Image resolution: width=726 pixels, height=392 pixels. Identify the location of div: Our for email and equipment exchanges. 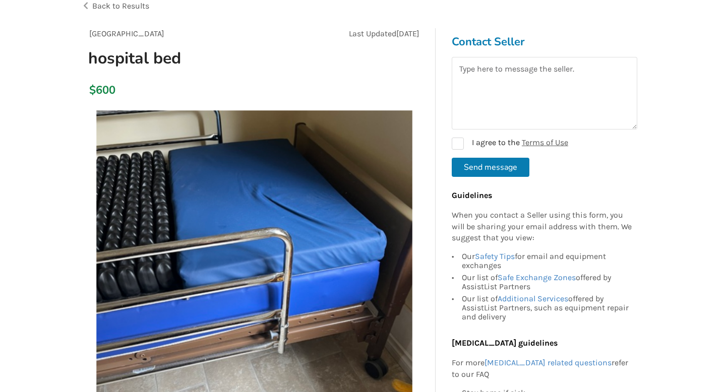
(547, 262).